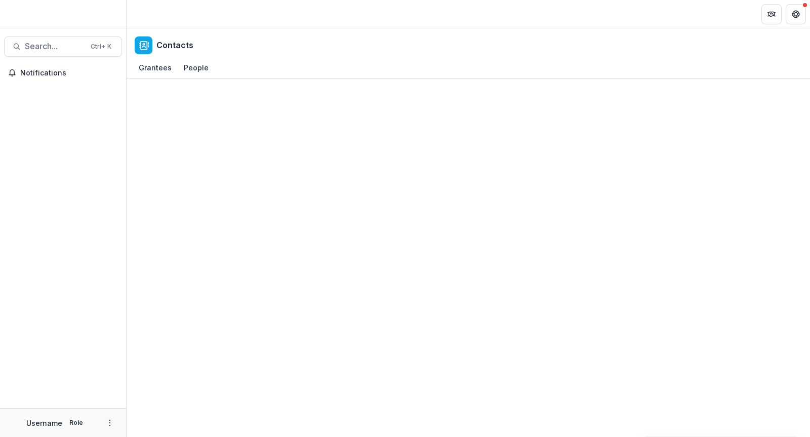 This screenshot has height=437, width=810. I want to click on p: Username, so click(44, 423).